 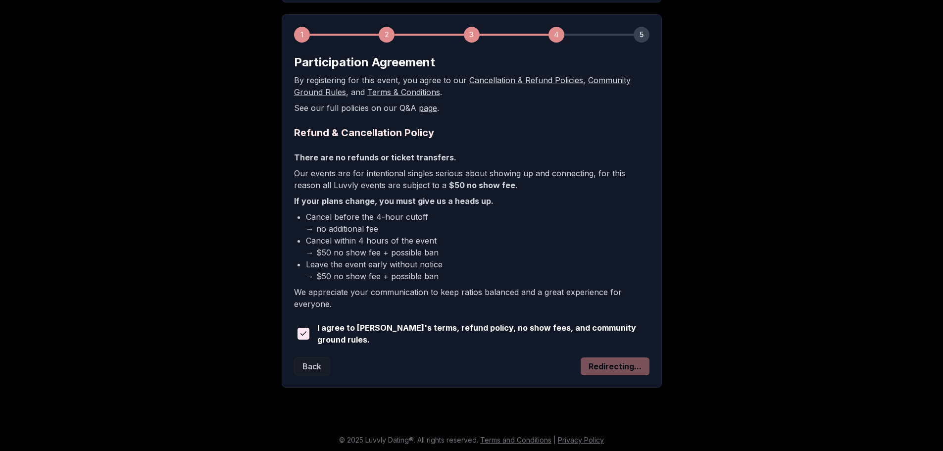 What do you see at coordinates (556, 35) in the screenshot?
I see `div: 4` at bounding box center [556, 35].